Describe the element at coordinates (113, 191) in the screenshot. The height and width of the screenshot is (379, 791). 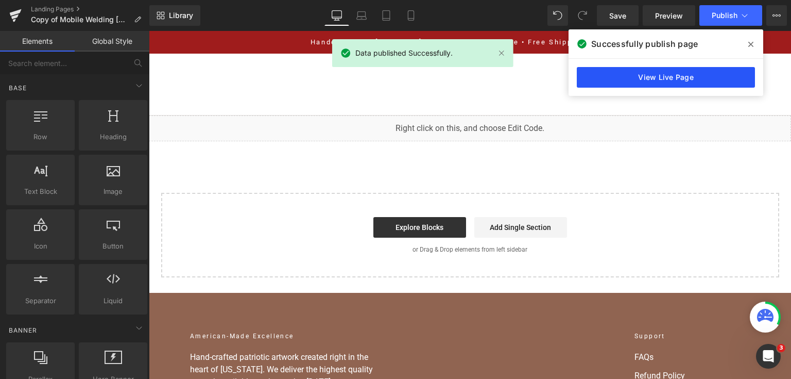
I see `span: Image` at that location.